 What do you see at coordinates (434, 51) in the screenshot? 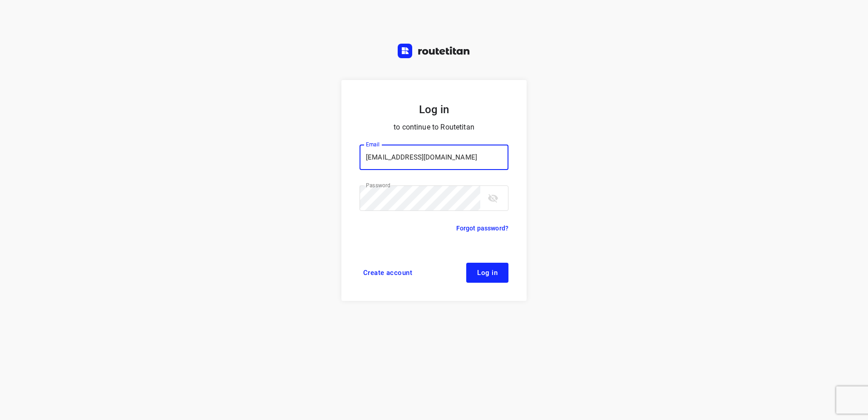
I see `img: Routetitan` at bounding box center [434, 51].